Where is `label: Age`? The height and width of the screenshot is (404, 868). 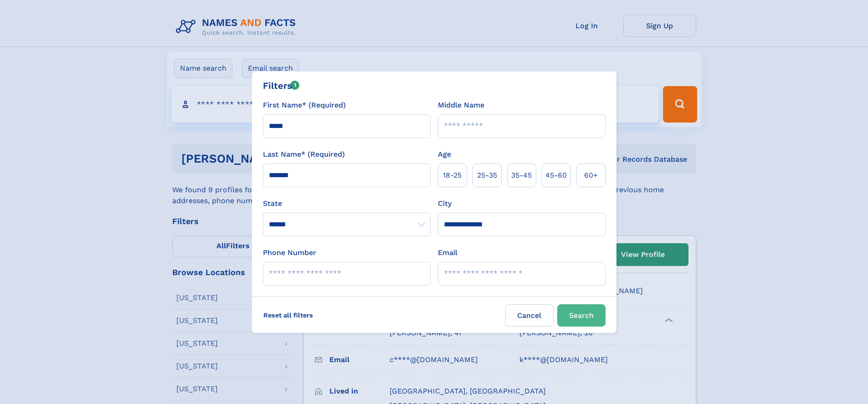 label: Age is located at coordinates (444, 155).